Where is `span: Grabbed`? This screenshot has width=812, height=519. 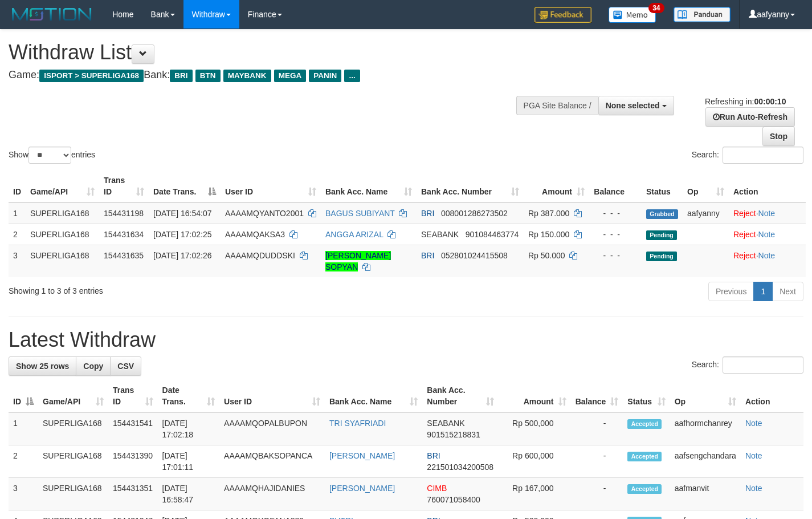 span: Grabbed is located at coordinates (662, 214).